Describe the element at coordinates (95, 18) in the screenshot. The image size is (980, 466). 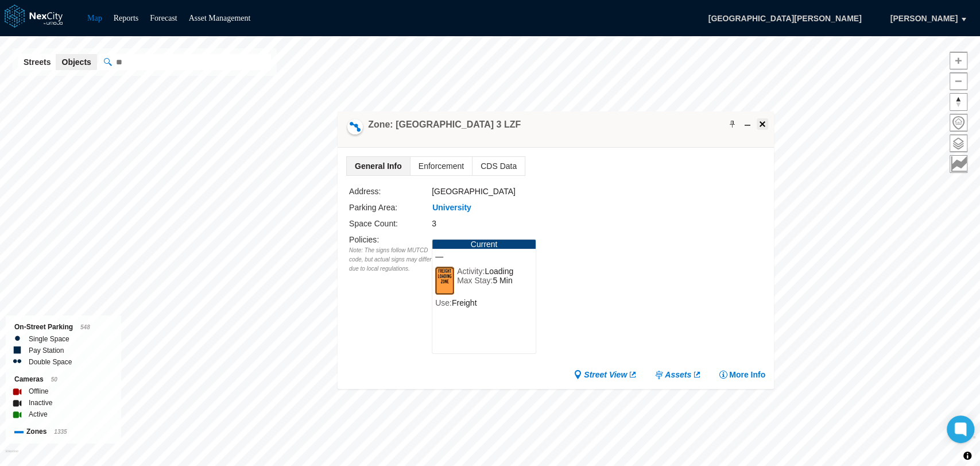
I see `a: Map` at that location.